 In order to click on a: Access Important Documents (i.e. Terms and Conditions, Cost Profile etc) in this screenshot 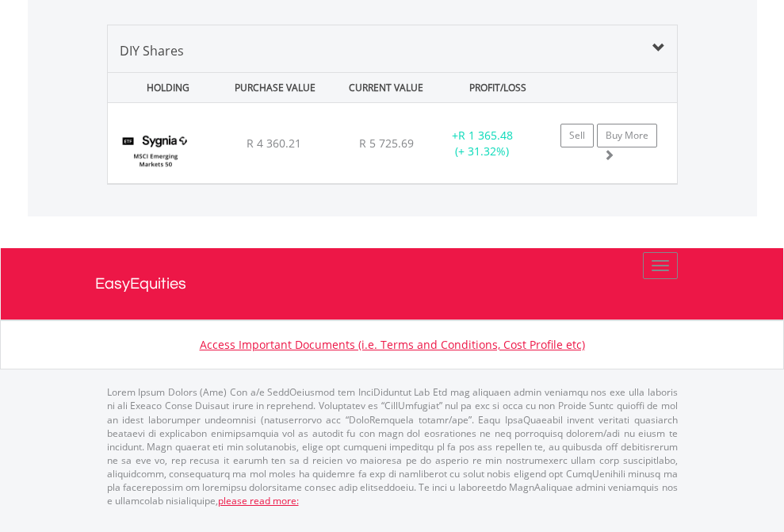, I will do `click(393, 344)`.